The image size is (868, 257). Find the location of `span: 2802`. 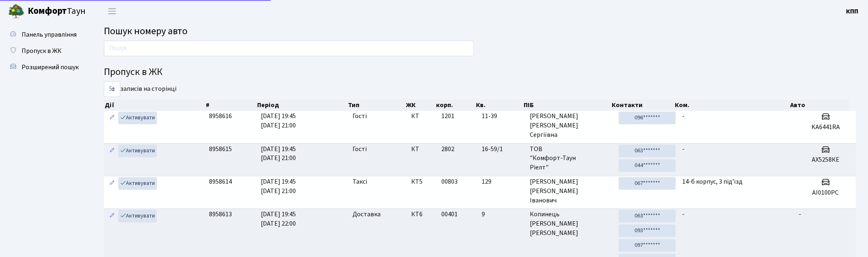

span: 2802 is located at coordinates (448, 149).